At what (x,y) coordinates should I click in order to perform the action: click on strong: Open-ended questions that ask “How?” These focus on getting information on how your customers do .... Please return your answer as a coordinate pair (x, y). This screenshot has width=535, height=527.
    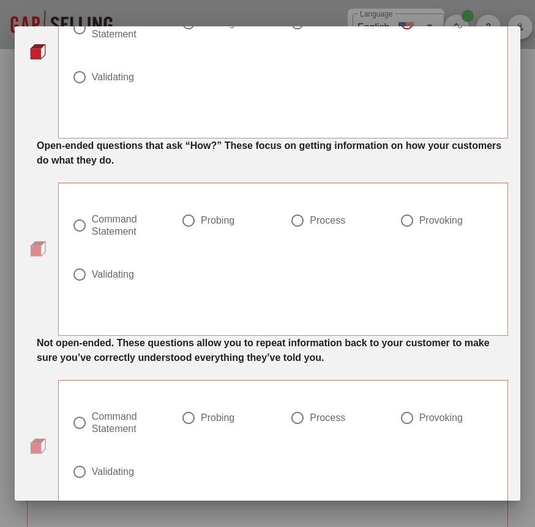
    Looking at the image, I should click on (269, 152).